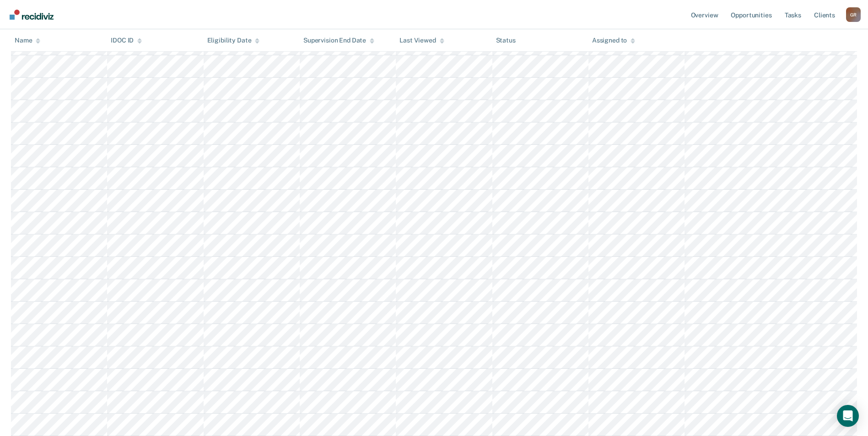  I want to click on button: Profile dropdown button, so click(853, 15).